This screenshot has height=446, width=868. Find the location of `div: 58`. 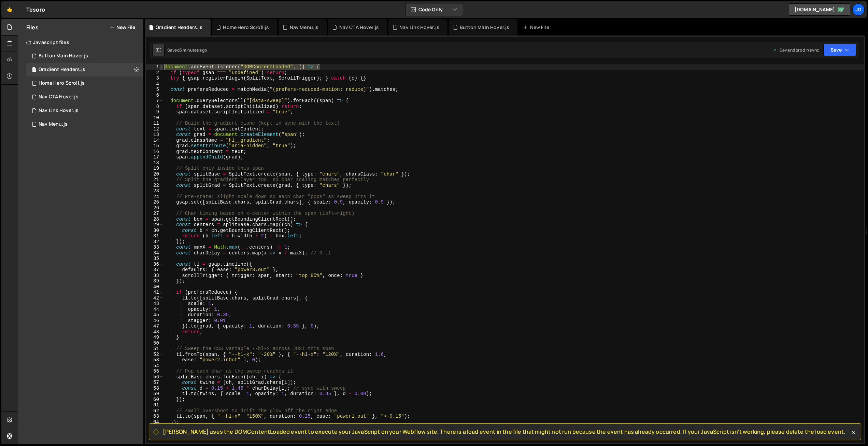

div: 58 is located at coordinates (154, 388).